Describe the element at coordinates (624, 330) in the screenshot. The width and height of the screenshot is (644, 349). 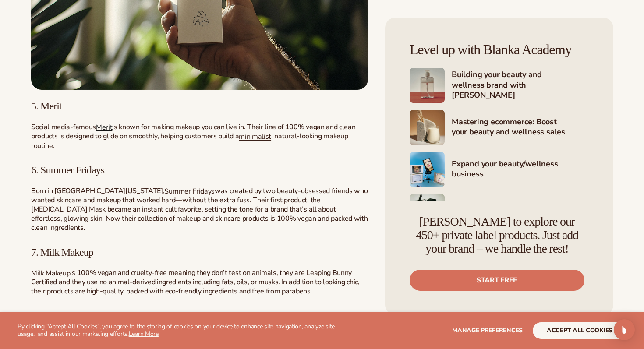
I see `div: Open Intercom Messenger` at that location.